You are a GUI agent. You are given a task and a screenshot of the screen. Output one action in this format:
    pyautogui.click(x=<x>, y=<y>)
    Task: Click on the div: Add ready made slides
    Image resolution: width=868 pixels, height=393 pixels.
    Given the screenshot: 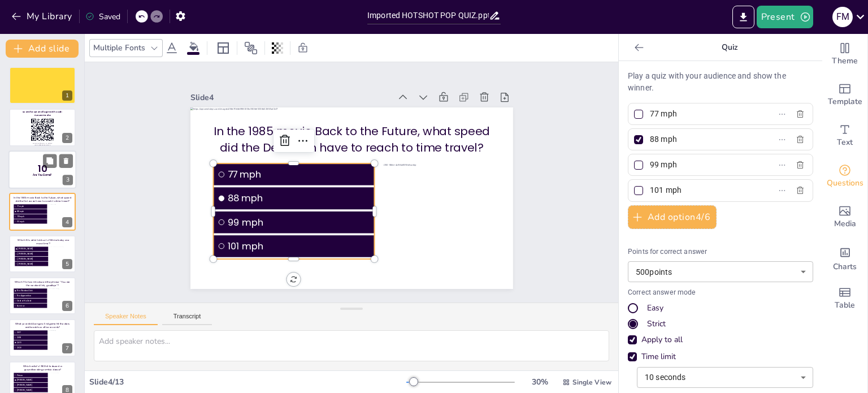 What is the action you would take?
    pyautogui.click(x=845, y=95)
    